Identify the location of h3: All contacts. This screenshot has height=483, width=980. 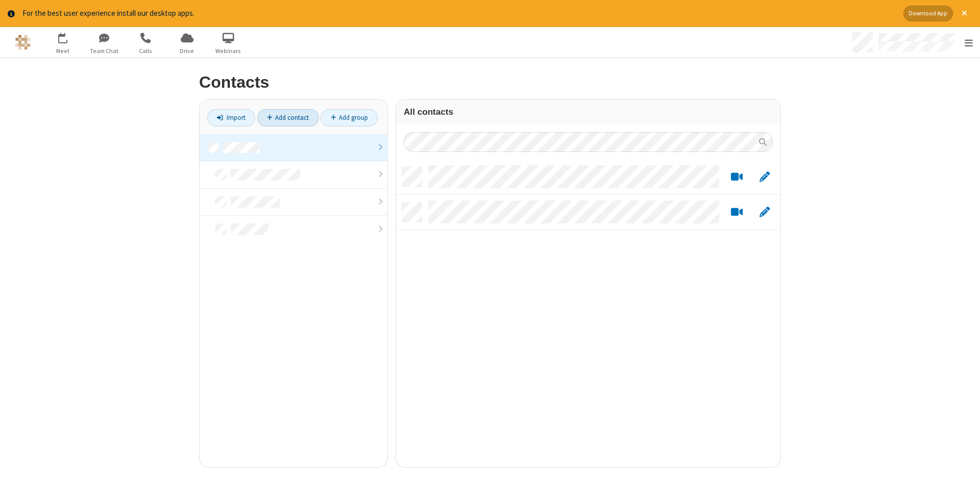
(588, 112).